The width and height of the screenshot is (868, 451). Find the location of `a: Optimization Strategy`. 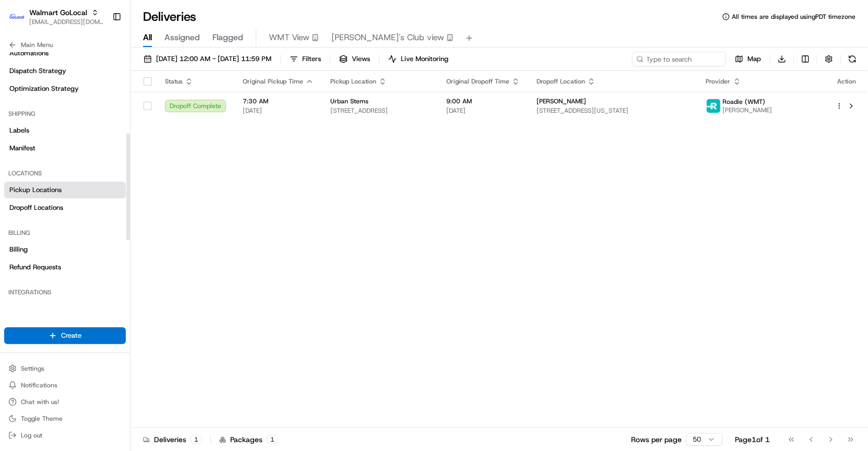

a: Optimization Strategy is located at coordinates (65, 88).